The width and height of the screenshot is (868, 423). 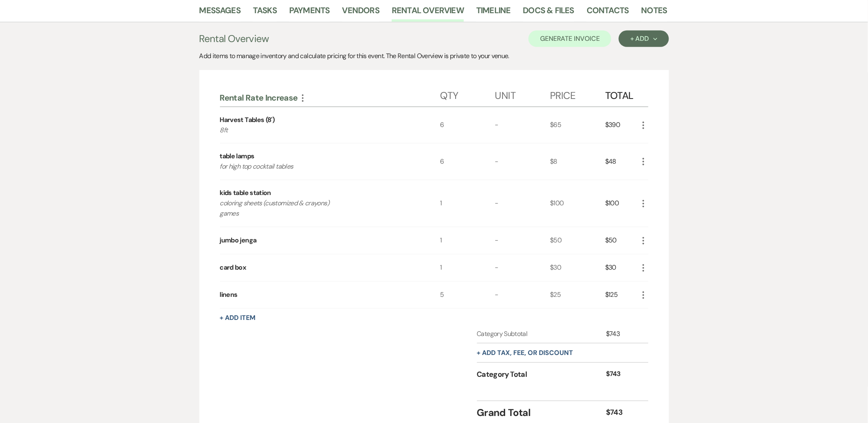 I want to click on div: $125, so click(x=622, y=295).